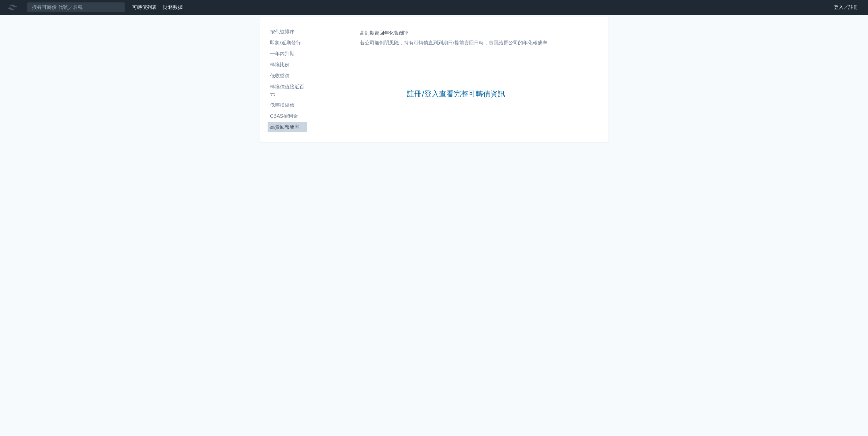 The image size is (868, 436). What do you see at coordinates (76, 7) in the screenshot?
I see `input: 搜尋可轉債 代號／名稱` at bounding box center [76, 7].